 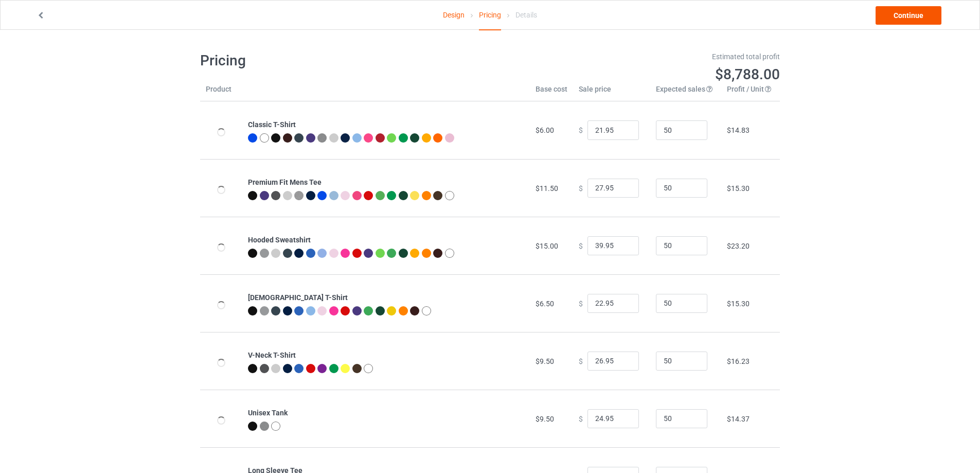 What do you see at coordinates (545, 130) in the screenshot?
I see `span: $6.00` at bounding box center [545, 130].